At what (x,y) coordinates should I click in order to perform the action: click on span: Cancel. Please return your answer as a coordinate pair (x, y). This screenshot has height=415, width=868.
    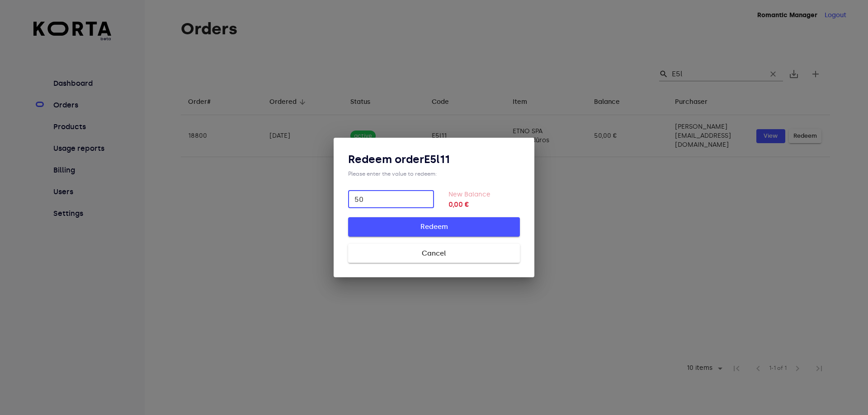
    Looking at the image, I should click on (434, 253).